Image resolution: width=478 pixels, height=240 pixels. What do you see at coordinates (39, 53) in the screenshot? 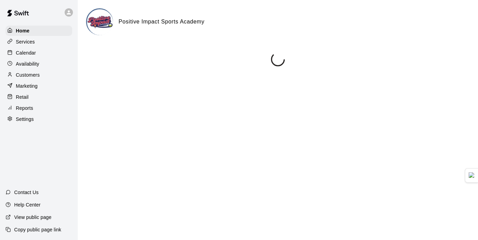
I see `div: Calendar` at bounding box center [39, 53].